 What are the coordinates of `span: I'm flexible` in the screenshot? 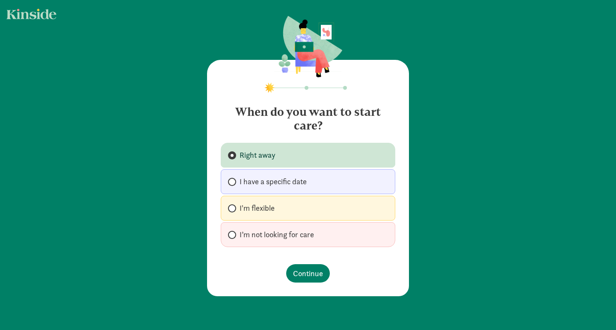 It's located at (257, 208).